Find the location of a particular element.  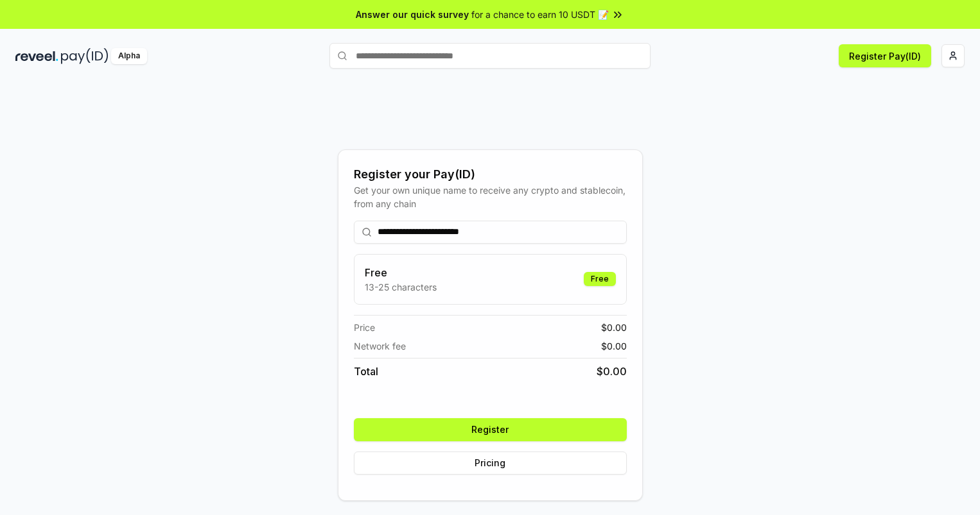

h3: Free is located at coordinates (401, 273).